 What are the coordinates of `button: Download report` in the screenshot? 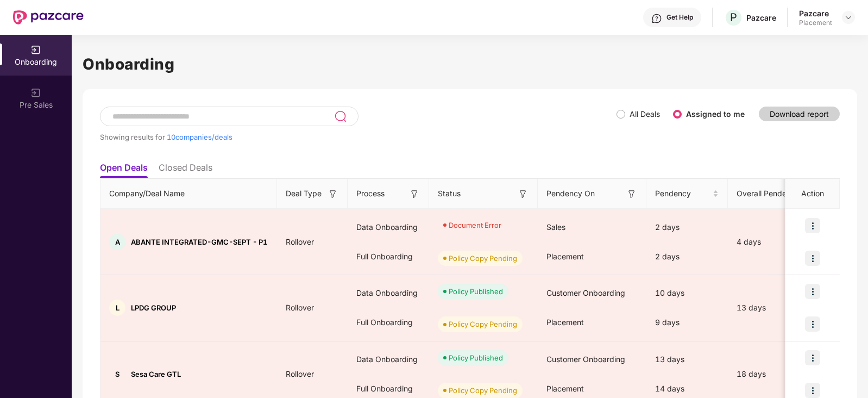 It's located at (799, 114).